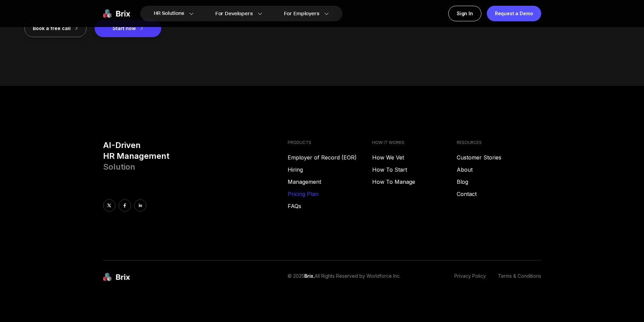  What do you see at coordinates (465, 14) in the screenshot?
I see `a: Sign In` at bounding box center [465, 14].